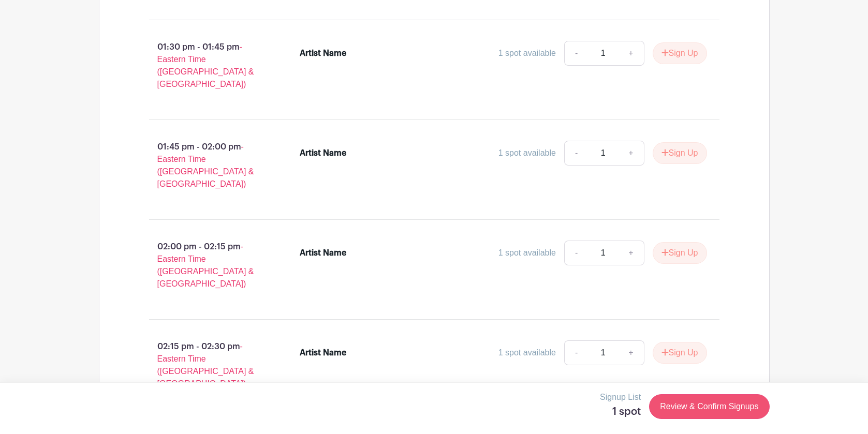 The image size is (868, 434). I want to click on p: 01:30 pm - 01:45 pm, so click(208, 66).